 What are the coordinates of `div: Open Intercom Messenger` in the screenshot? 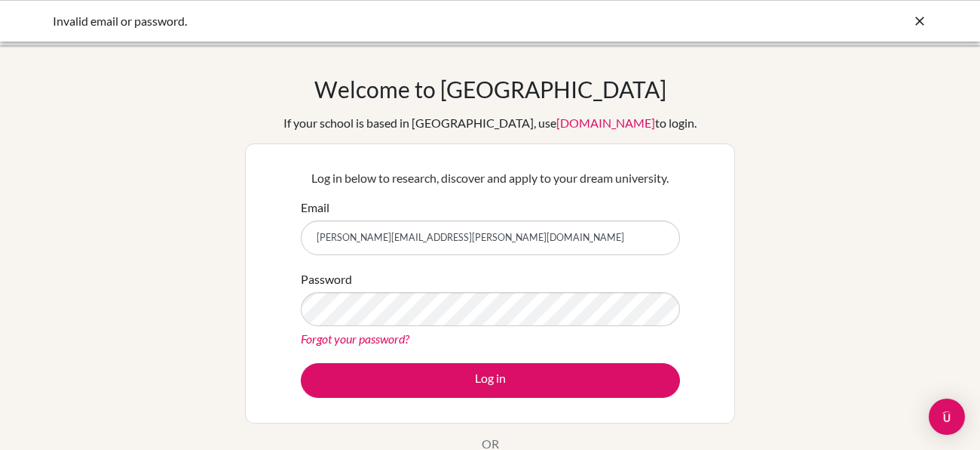 It's located at (947, 416).